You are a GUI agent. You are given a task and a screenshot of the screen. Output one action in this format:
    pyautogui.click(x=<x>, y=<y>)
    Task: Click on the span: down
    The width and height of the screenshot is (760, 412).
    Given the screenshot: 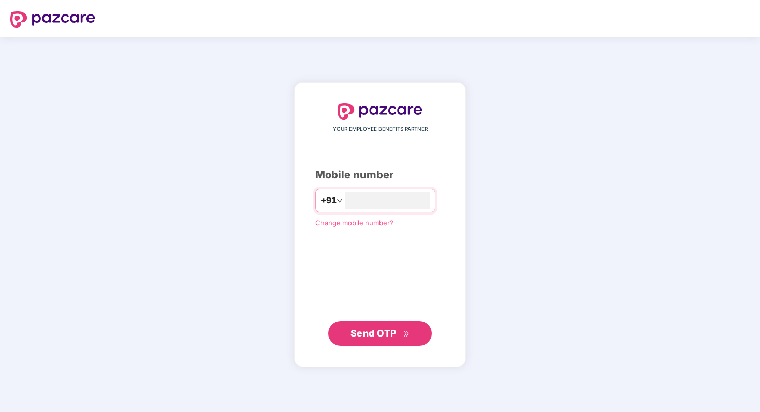 What is the action you would take?
    pyautogui.click(x=340, y=201)
    